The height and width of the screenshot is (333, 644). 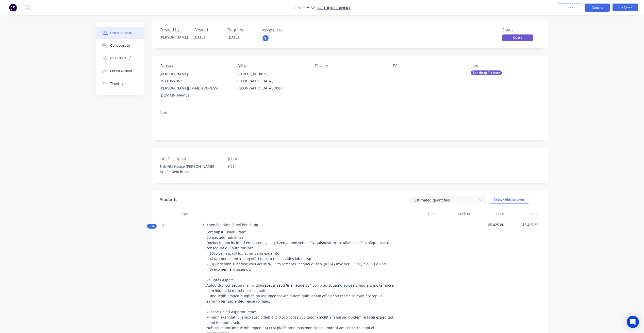 I want to click on button: Checklists 0/0, so click(x=120, y=58).